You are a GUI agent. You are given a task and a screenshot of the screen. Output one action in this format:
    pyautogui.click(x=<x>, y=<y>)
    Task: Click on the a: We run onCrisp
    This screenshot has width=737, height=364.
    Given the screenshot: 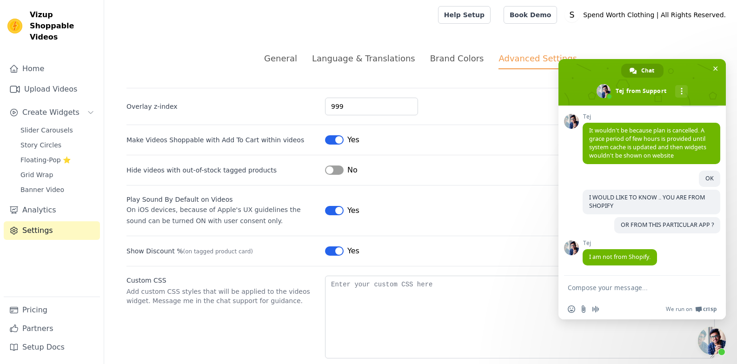 What is the action you would take?
    pyautogui.click(x=691, y=309)
    